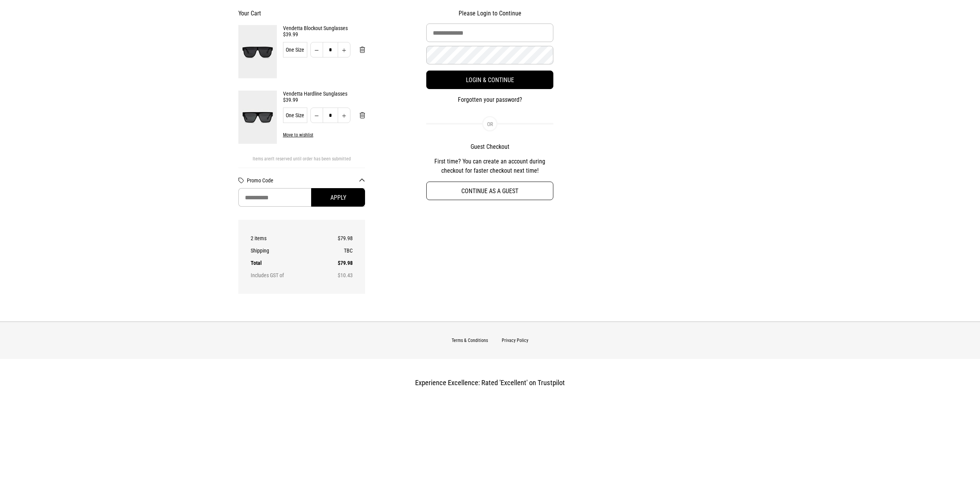 The width and height of the screenshot is (980, 490). What do you see at coordinates (286, 238) in the screenshot?
I see `th: 2 items` at bounding box center [286, 238].